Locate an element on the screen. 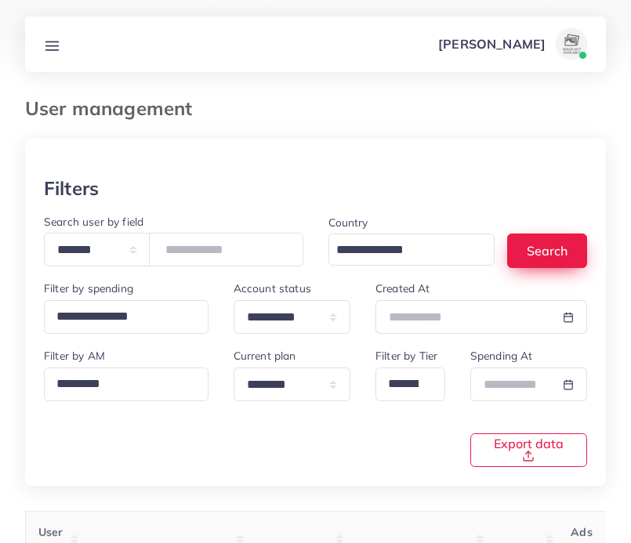  label: Created At is located at coordinates (403, 288).